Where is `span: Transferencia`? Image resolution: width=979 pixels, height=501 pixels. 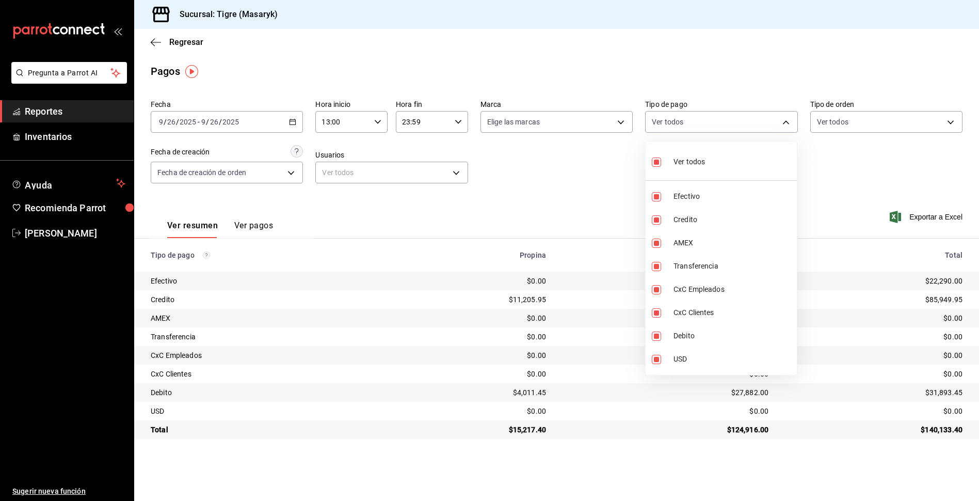 span: Transferencia is located at coordinates (733, 266).